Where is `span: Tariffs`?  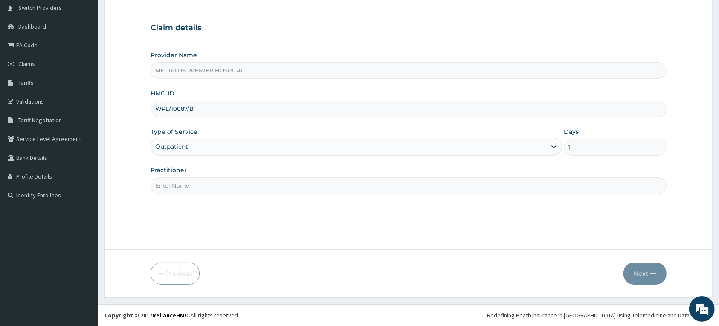
span: Tariffs is located at coordinates (26, 83).